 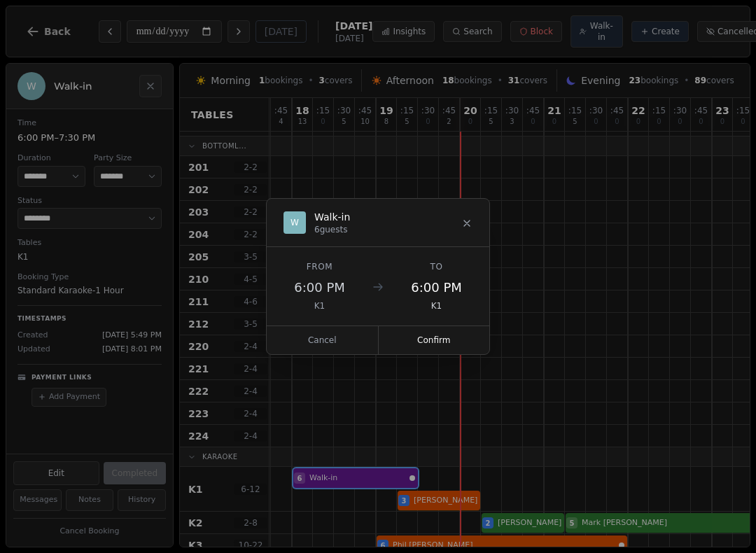 I want to click on div: 6 guests, so click(x=332, y=229).